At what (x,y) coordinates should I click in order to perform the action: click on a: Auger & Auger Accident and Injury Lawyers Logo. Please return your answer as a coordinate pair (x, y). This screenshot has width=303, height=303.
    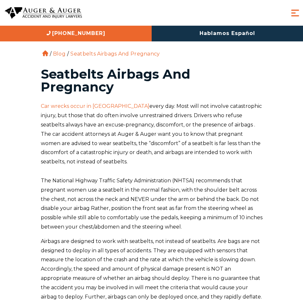
    Looking at the image, I should click on (43, 13).